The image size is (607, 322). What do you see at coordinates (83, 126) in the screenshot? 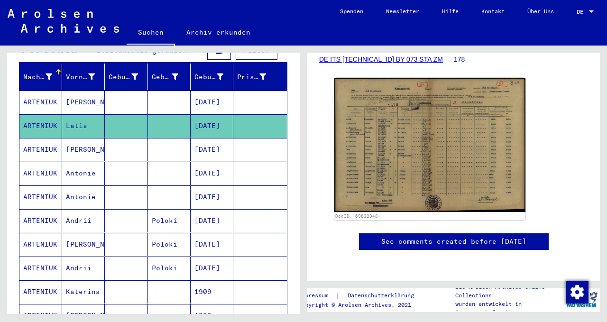
I see `mat-cell: Latis` at bounding box center [83, 126].